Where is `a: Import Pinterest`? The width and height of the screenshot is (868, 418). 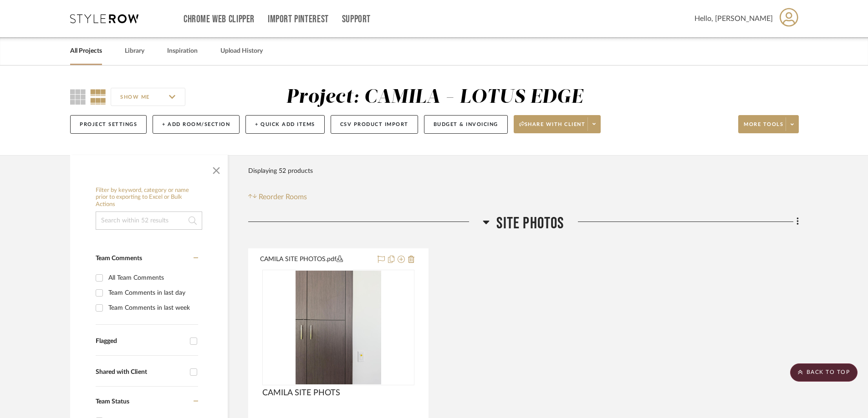
a: Import Pinterest is located at coordinates (299, 19).